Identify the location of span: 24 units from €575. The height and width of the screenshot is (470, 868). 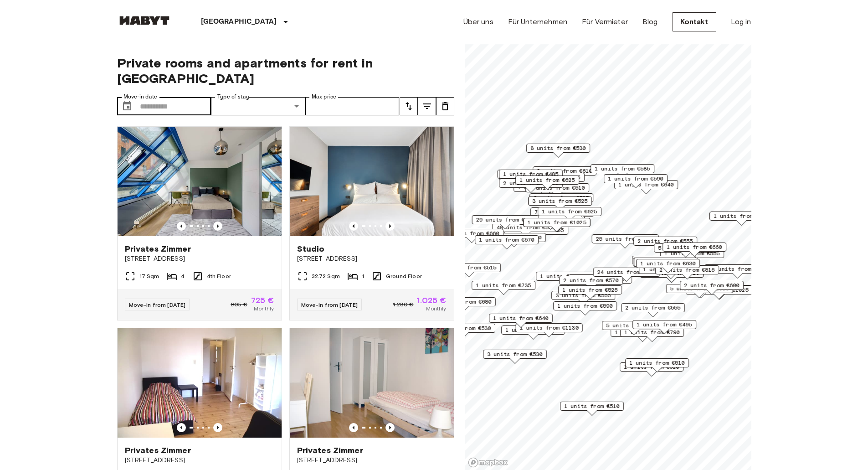
(626, 272).